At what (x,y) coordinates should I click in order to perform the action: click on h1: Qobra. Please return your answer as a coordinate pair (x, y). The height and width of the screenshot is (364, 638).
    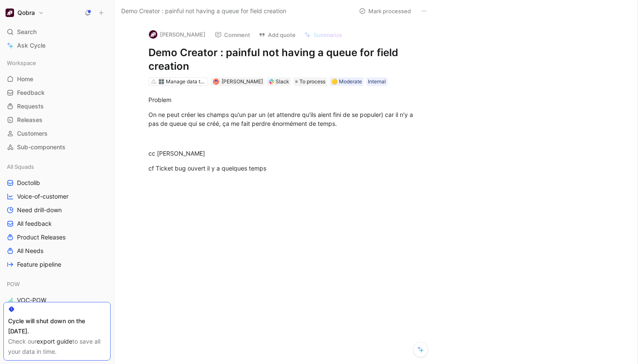
    Looking at the image, I should click on (26, 13).